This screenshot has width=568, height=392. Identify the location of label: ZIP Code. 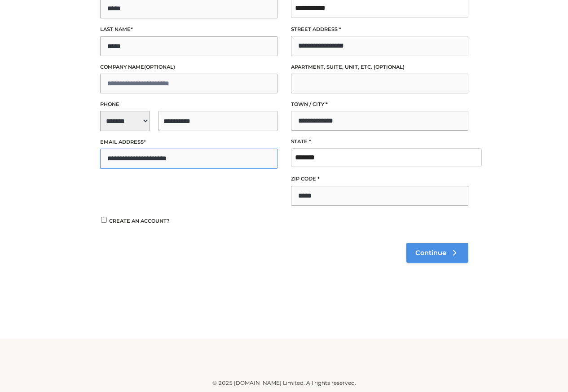
(379, 179).